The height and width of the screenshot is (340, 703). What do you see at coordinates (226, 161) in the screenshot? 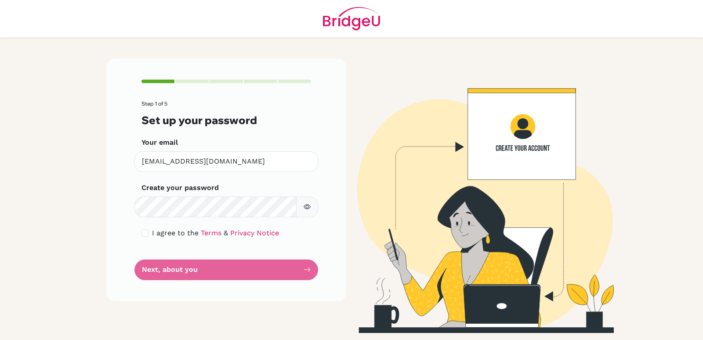
I see `input: Insert your email*` at bounding box center [226, 161].